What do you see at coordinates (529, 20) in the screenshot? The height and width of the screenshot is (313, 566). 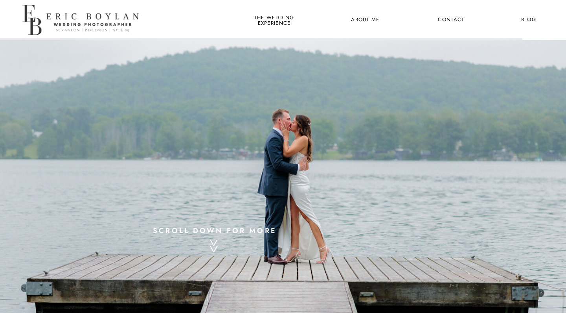 I see `a: Blog` at bounding box center [529, 20].